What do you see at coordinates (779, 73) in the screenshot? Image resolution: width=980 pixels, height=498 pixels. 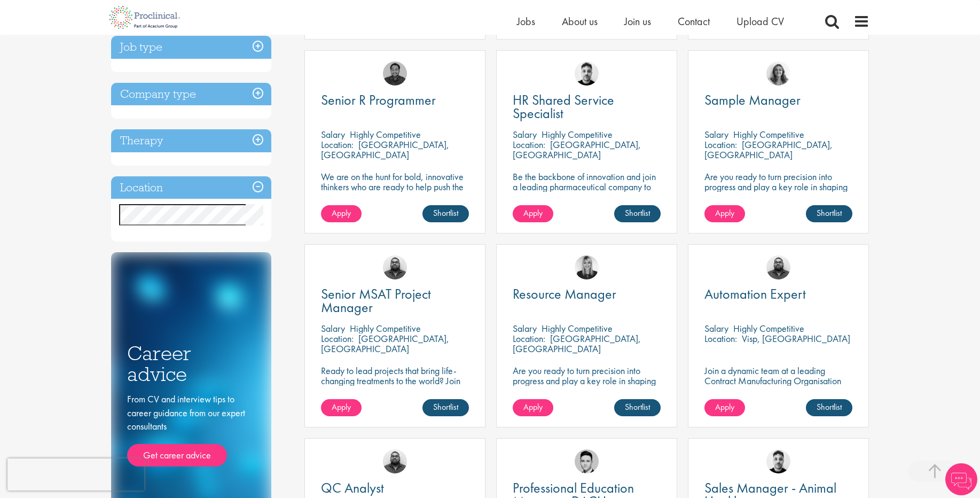 I see `img: Jackie Cerchio` at bounding box center [779, 73].